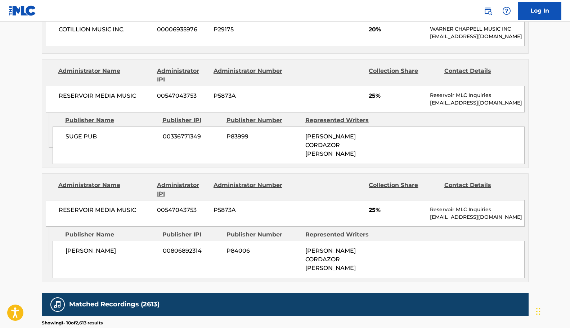 This screenshot has height=328, width=570. What do you see at coordinates (192, 251) in the screenshot?
I see `span: 00806892314` at bounding box center [192, 251].